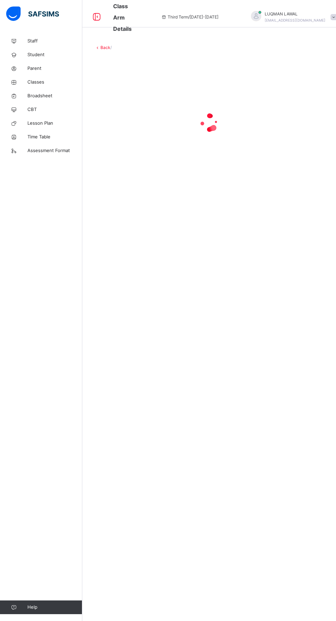 The image size is (336, 621). What do you see at coordinates (55, 82) in the screenshot?
I see `span: Classes` at bounding box center [55, 82].